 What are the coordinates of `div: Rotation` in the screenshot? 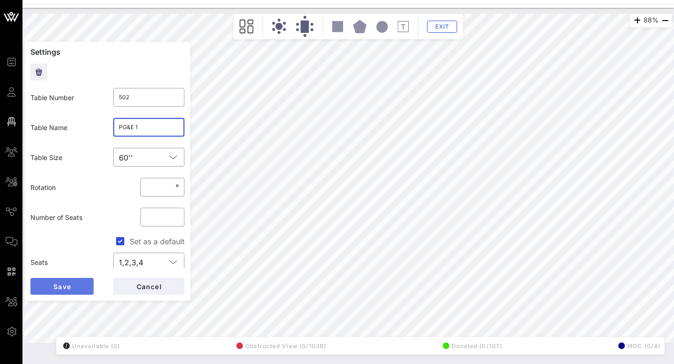 It's located at (66, 187).